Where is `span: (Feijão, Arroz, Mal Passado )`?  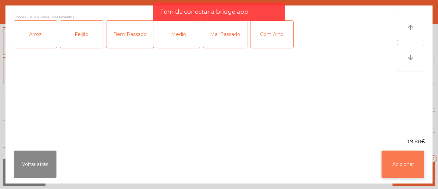
span: (Feijão, Arroz, Mal Passado ) is located at coordinates (51, 17).